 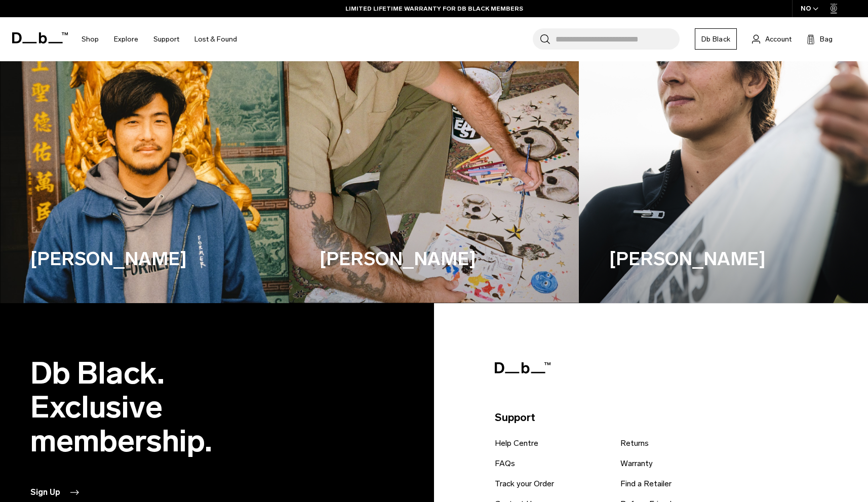 I want to click on h2: Db Black. Exclusive membership., so click(x=167, y=407).